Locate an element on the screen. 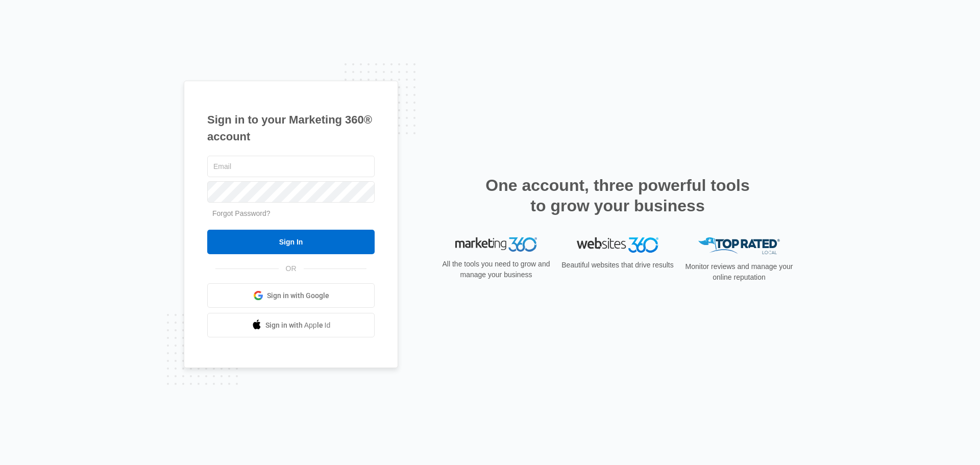  img: Marketing 360 is located at coordinates (496, 245).